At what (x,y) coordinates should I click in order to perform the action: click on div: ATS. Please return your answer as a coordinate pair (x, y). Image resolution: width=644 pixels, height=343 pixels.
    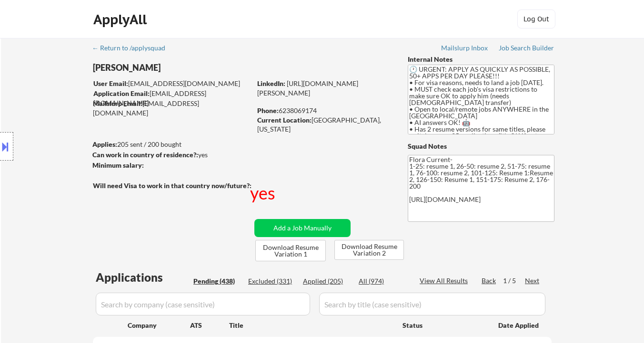
    Looking at the image, I should click on (210, 325).